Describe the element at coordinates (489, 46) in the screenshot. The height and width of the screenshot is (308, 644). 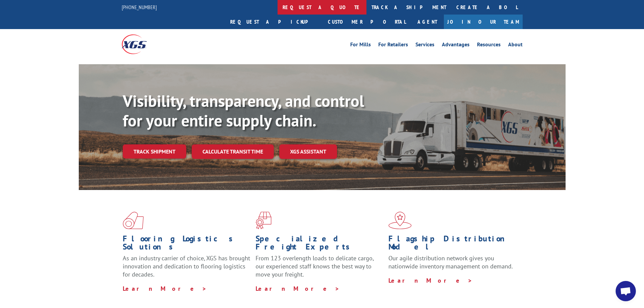
I see `a: Resources` at that location.